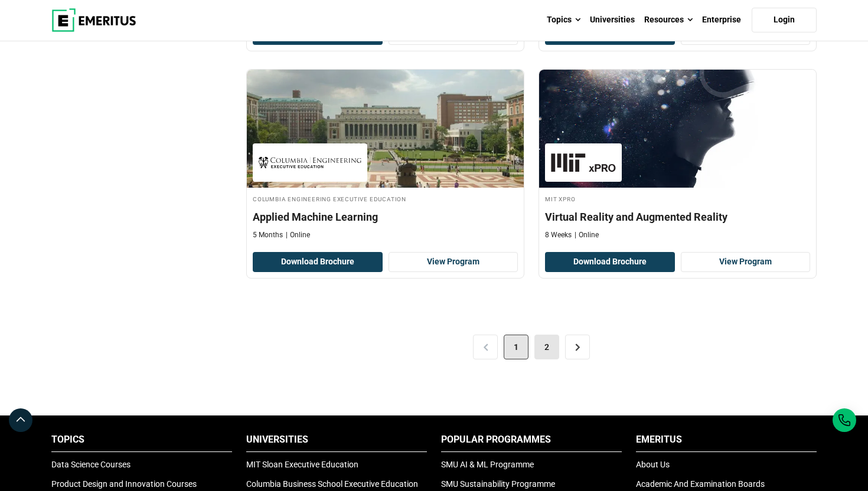  What do you see at coordinates (385, 129) in the screenshot?
I see `img: Applied Machine Learning | Online AI and Machine Learning Course` at bounding box center [385, 129].